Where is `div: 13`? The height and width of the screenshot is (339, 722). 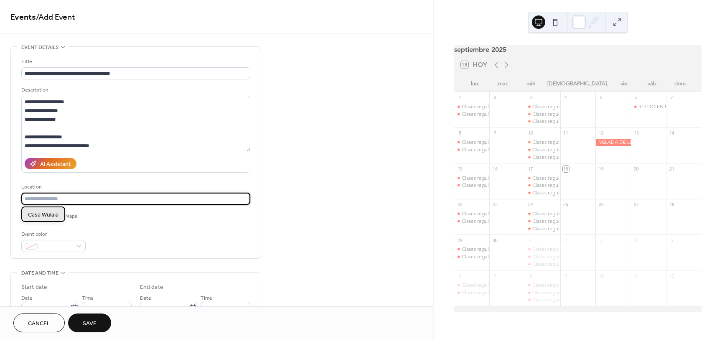 div: 13 is located at coordinates (637, 133).